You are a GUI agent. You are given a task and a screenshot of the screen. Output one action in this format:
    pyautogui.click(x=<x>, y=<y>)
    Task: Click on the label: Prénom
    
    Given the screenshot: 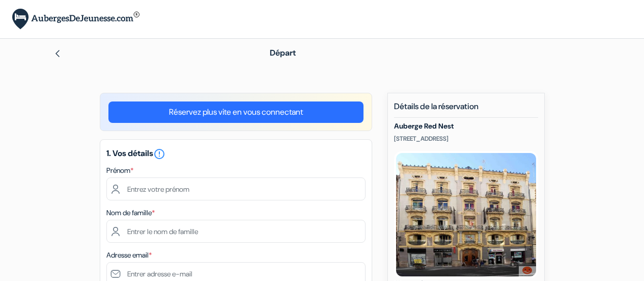 What is the action you would take?
    pyautogui.click(x=119, y=170)
    